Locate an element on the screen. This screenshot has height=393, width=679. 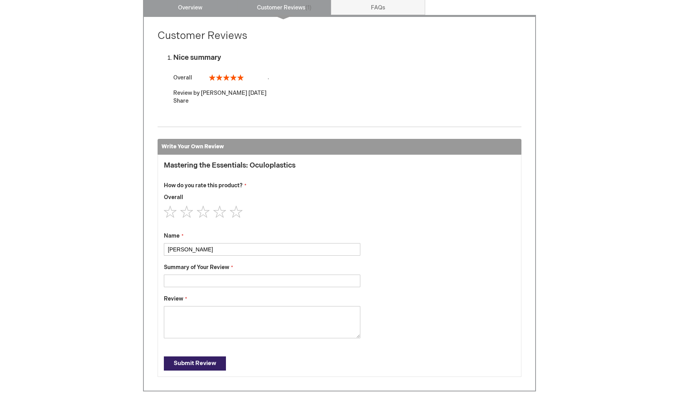
span: Summary of Your Review is located at coordinates (197, 267).